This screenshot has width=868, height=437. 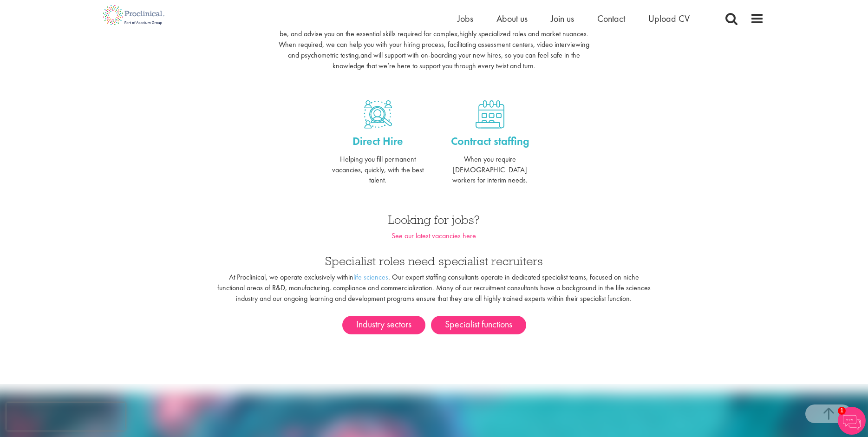 I want to click on a: Specialist functions, so click(x=478, y=325).